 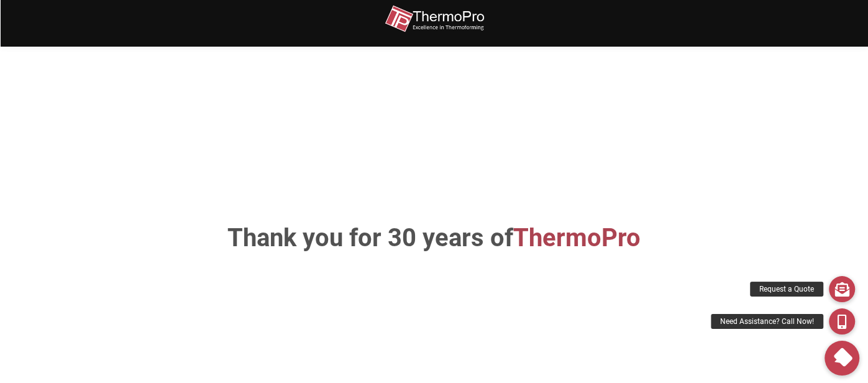 I want to click on span: ThermoPro, so click(x=577, y=237).